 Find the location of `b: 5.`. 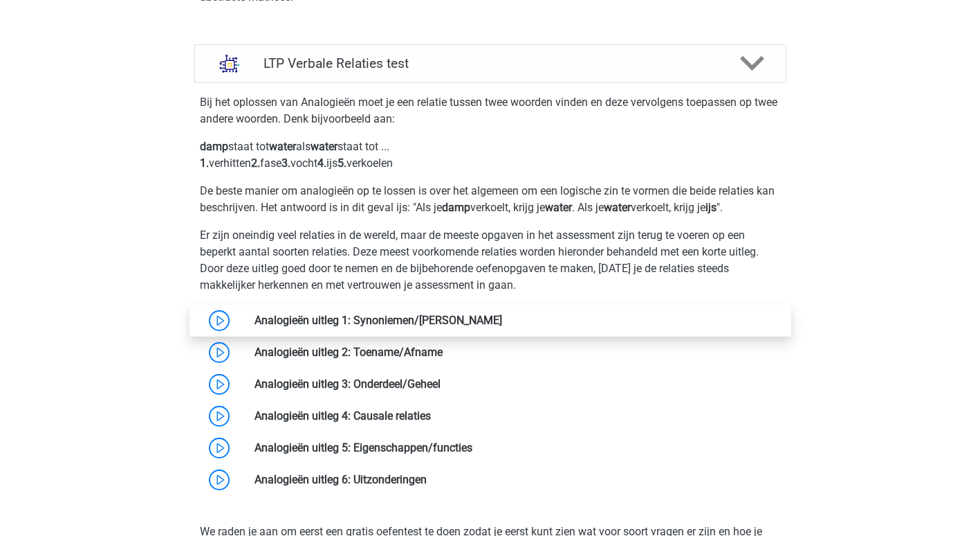

b: 5. is located at coordinates (342, 162).